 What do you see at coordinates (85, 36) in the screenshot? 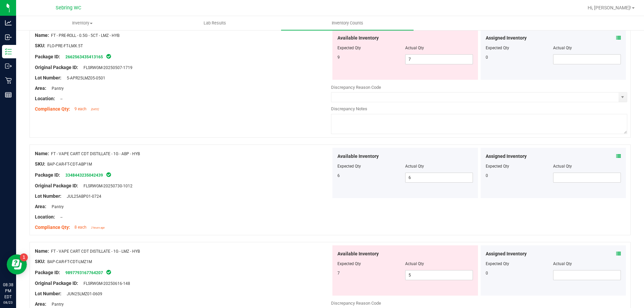
I see `span: FT - PRE-ROLL - 0.5G - 5CT - LMZ - HYB` at bounding box center [85, 36].